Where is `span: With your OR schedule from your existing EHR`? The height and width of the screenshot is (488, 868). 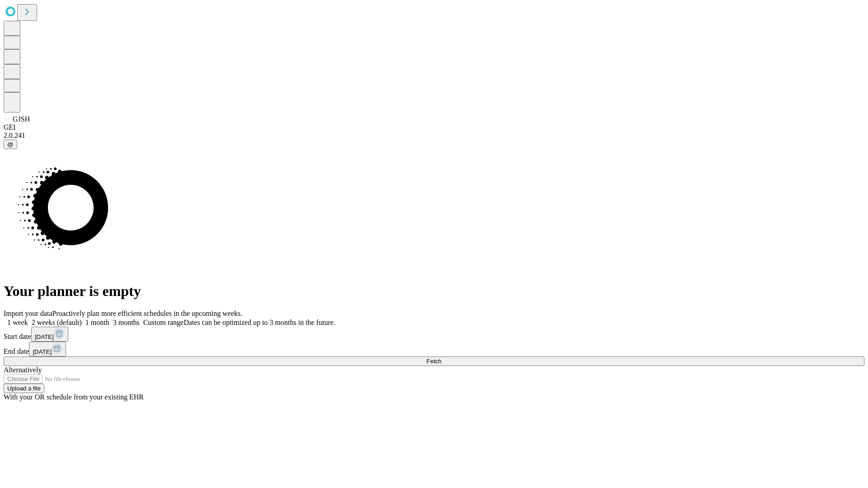 span: With your OR schedule from your existing EHR is located at coordinates (74, 397).